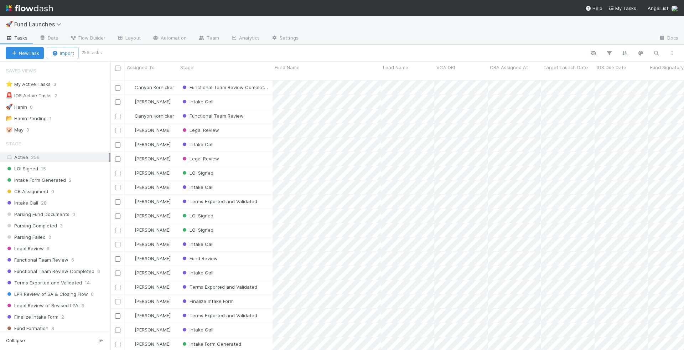 The image size is (684, 350). Describe the element at coordinates (118, 68) in the screenshot. I see `input: Toggle All Rows Selected` at that location.